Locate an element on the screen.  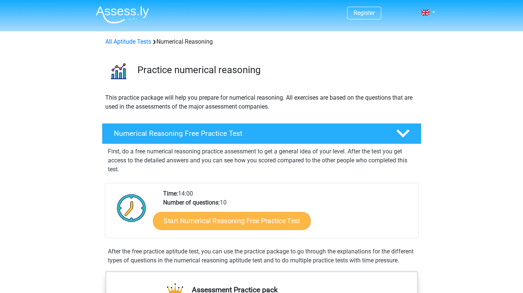
h4: Numerical Reasoning Free Practice Test is located at coordinates (249, 133).